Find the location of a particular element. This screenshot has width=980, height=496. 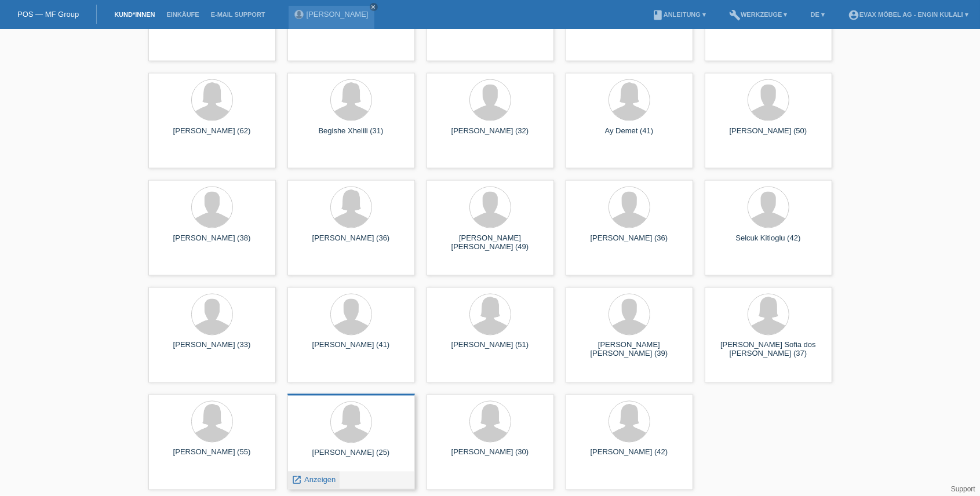

a: buildWerkzeuge ▾ is located at coordinates (759, 15).